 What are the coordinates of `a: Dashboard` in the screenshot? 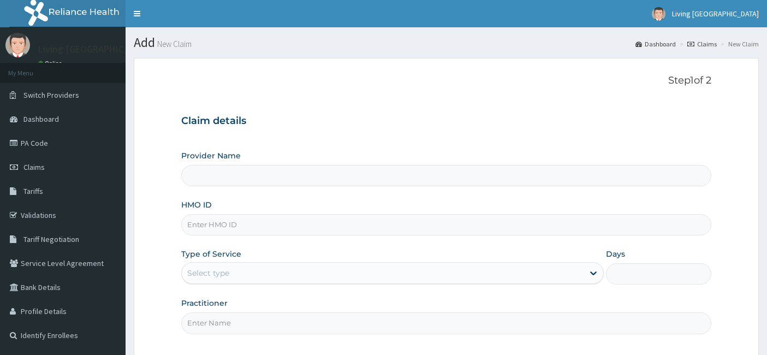 It's located at (655, 44).